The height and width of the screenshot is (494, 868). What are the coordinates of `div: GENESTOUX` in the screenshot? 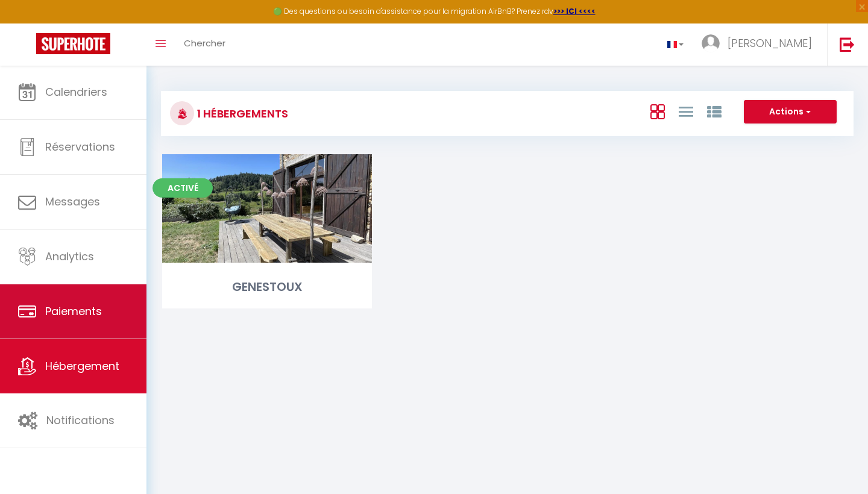 It's located at (267, 287).